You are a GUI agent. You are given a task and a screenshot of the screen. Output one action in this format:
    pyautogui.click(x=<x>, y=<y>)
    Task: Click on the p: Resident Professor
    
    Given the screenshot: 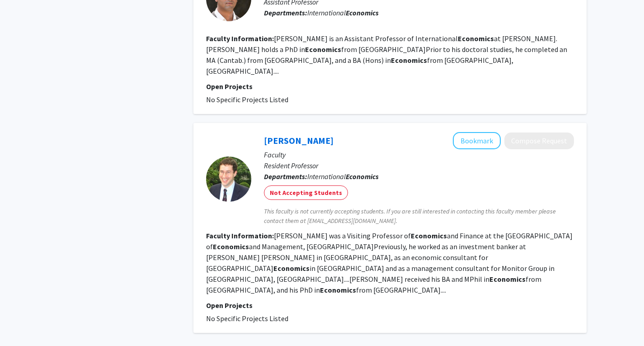 What is the action you would take?
    pyautogui.click(x=419, y=166)
    